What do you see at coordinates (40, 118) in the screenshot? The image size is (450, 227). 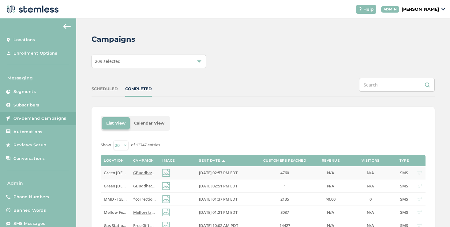 I see `span: On-demand Campaigns` at bounding box center [40, 118].